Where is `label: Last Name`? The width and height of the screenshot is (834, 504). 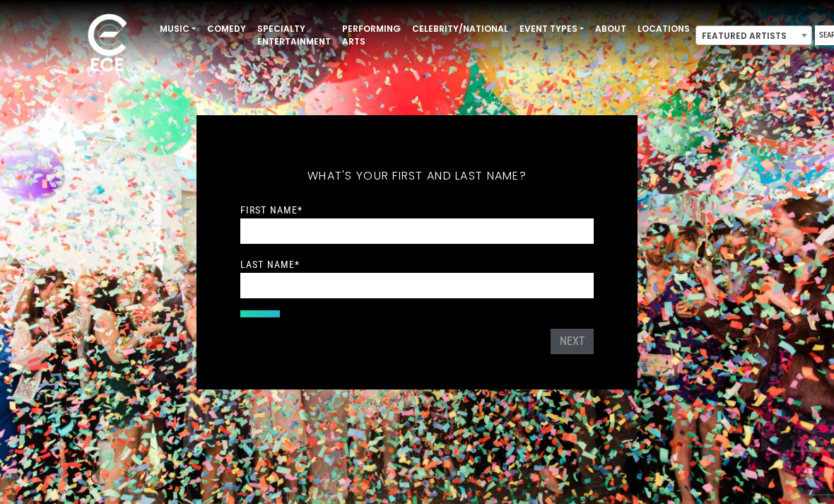
label: Last Name is located at coordinates (270, 264).